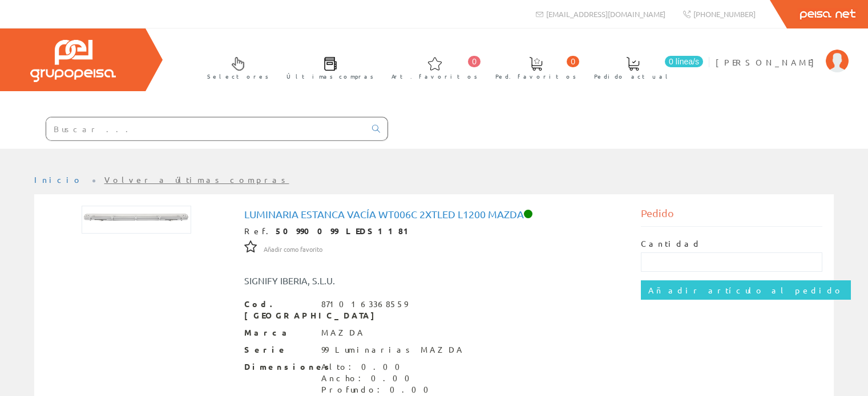  Describe the element at coordinates (434, 215) in the screenshot. I see `h1: Luminaria estanca vacía WT006C 2xTLED L1200 Mazda` at that location.